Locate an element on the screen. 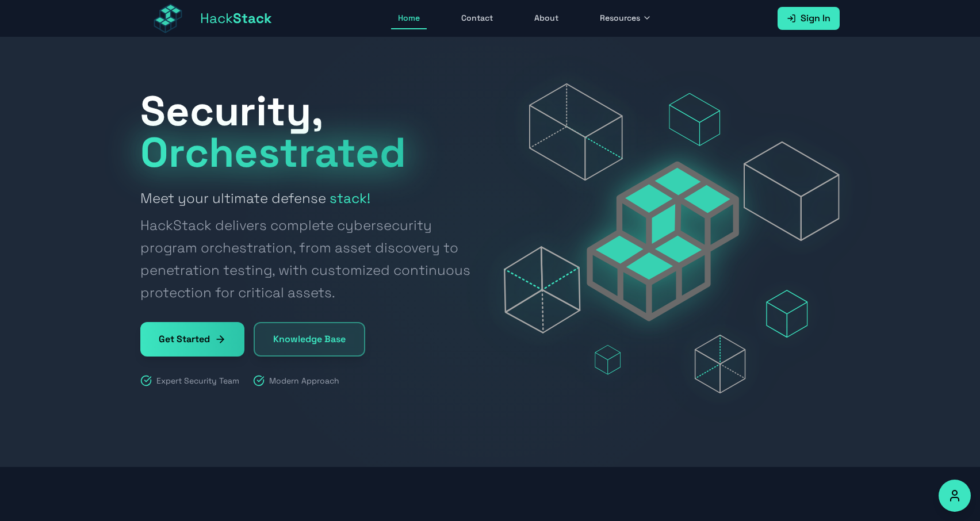 Image resolution: width=980 pixels, height=521 pixels. span: Resources is located at coordinates (619, 18).